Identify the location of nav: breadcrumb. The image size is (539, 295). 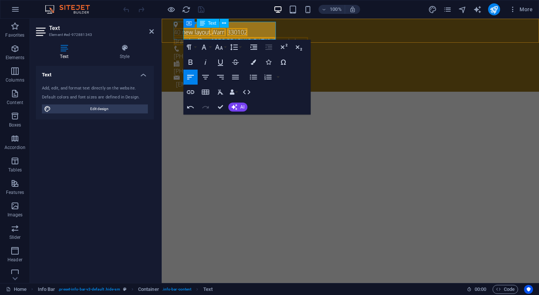
(125, 289).